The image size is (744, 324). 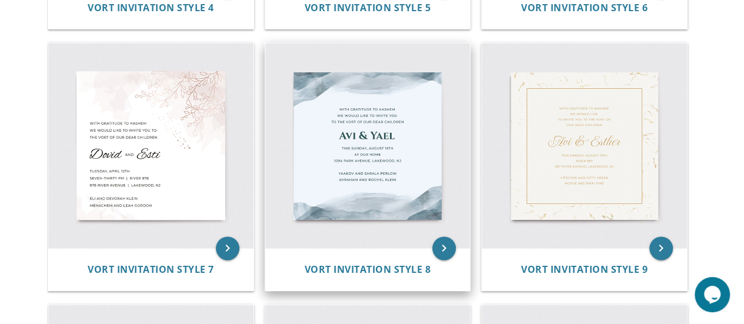 What do you see at coordinates (151, 145) in the screenshot?
I see `img: Vort Invitation Style 7` at bounding box center [151, 145].